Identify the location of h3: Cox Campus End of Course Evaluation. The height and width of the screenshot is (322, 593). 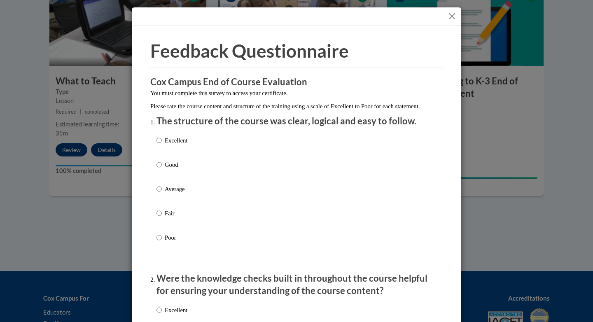
(297, 82).